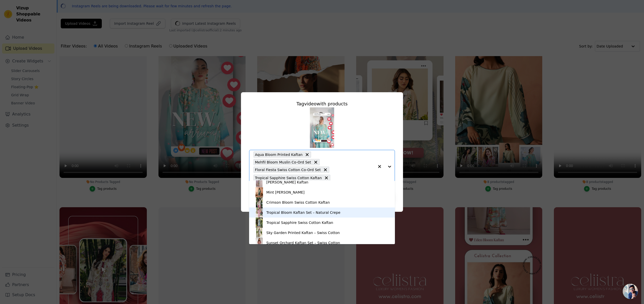  What do you see at coordinates (279, 155) in the screenshot?
I see `span: Aqua Bloom Printed Kaftan` at bounding box center [279, 155].